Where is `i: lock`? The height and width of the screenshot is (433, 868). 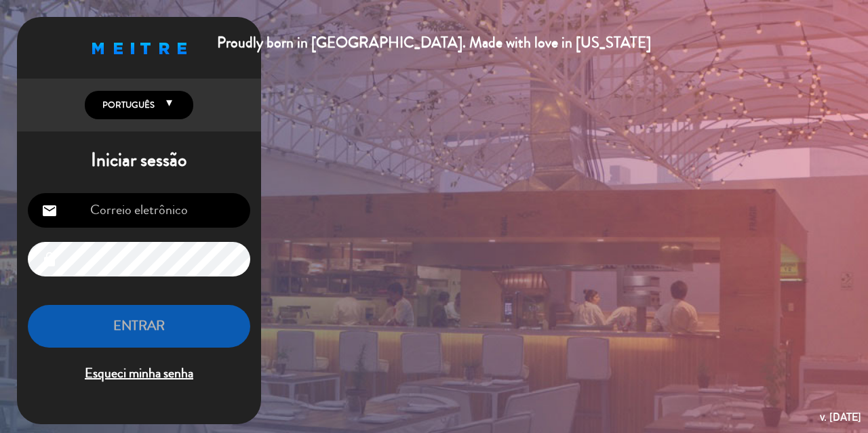
i: lock is located at coordinates (50, 259).